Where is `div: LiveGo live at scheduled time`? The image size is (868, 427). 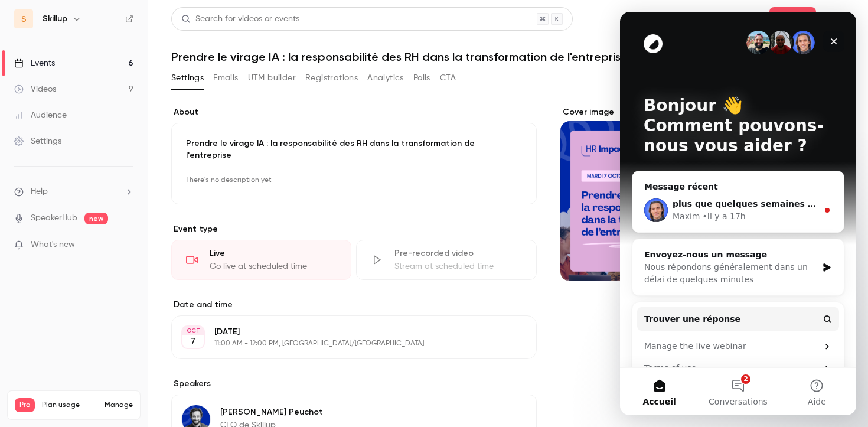
div: LiveGo live at scheduled time is located at coordinates (261, 260).